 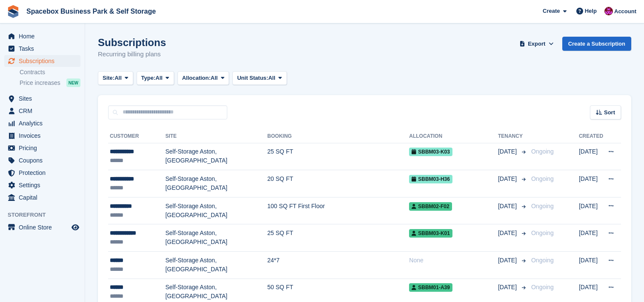 What do you see at coordinates (259, 78) in the screenshot?
I see `button: Unit Status: All` at bounding box center [259, 78].